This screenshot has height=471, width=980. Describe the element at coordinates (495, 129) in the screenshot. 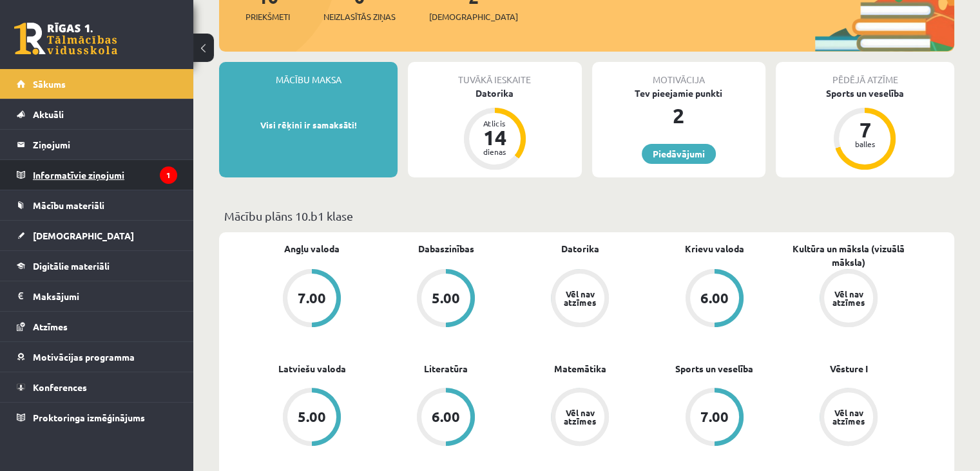

I see `a: Datorika Atlicis 14 dienas` at that location.